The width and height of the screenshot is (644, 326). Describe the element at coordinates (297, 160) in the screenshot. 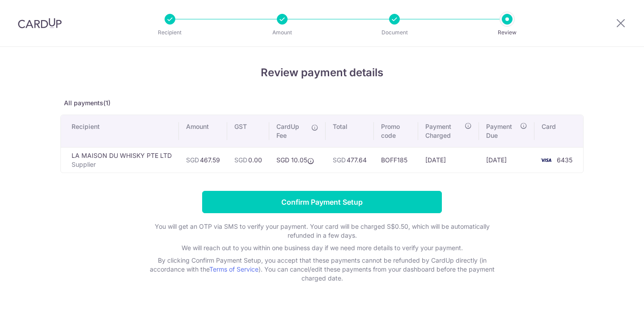

I see `td: SGD 10.05` at that location.